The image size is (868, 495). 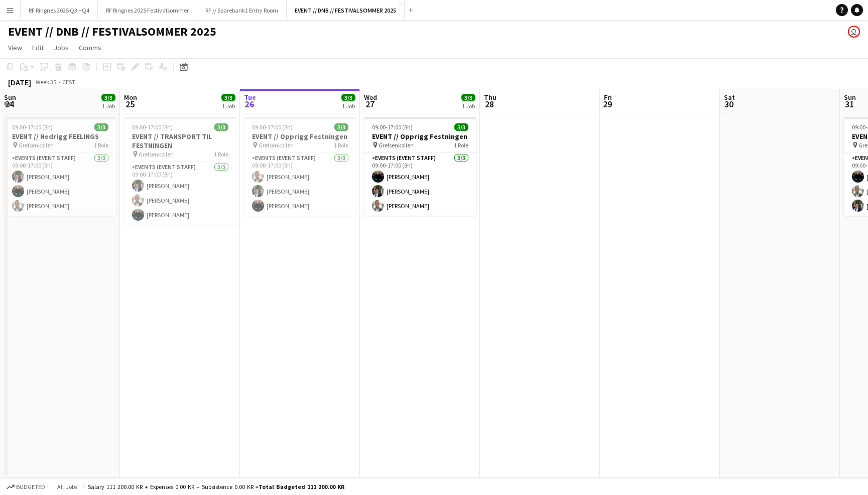 What do you see at coordinates (131, 97) in the screenshot?
I see `span: Mon` at bounding box center [131, 97].